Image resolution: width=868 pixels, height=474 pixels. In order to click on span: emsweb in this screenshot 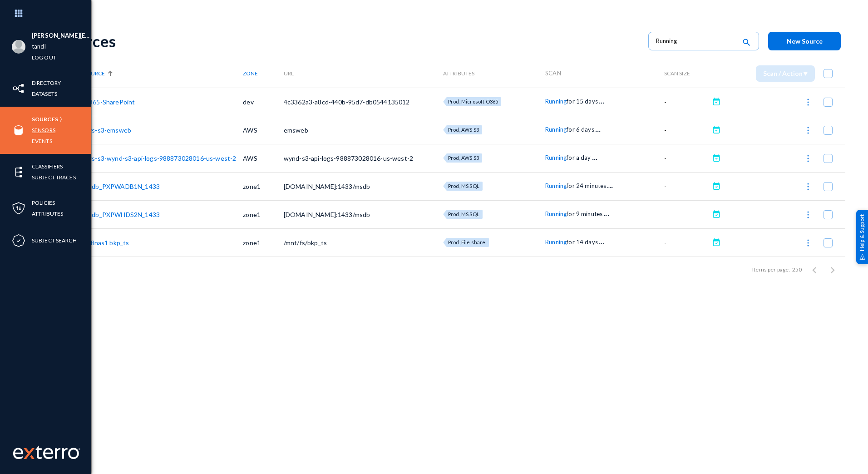, I will do `click(296, 130)`.